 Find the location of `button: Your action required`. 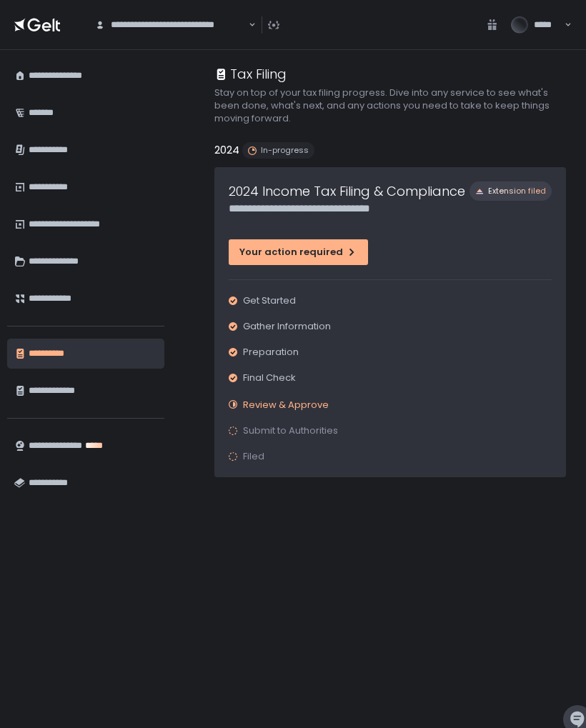

button: Your action required is located at coordinates (298, 252).